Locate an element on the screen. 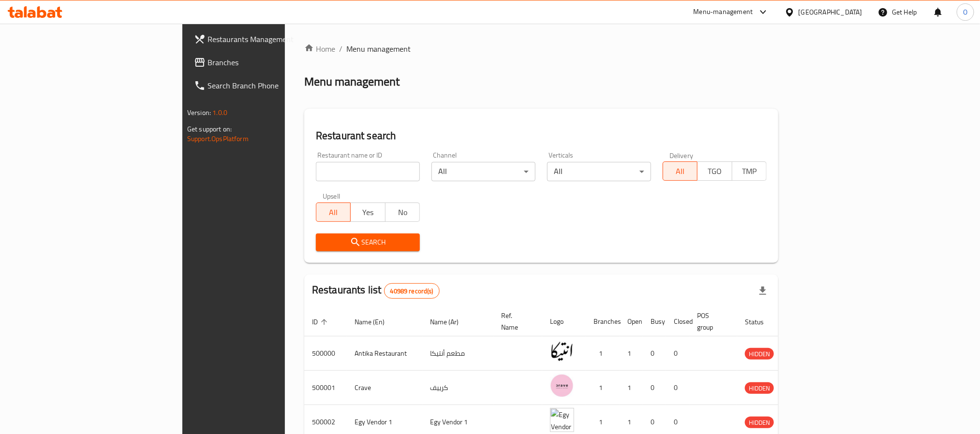  div: Export file is located at coordinates (763, 292).